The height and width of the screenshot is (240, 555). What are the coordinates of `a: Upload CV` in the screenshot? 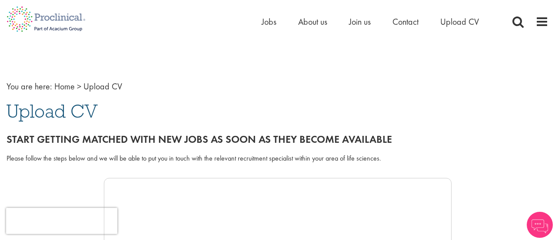 It's located at (459, 22).